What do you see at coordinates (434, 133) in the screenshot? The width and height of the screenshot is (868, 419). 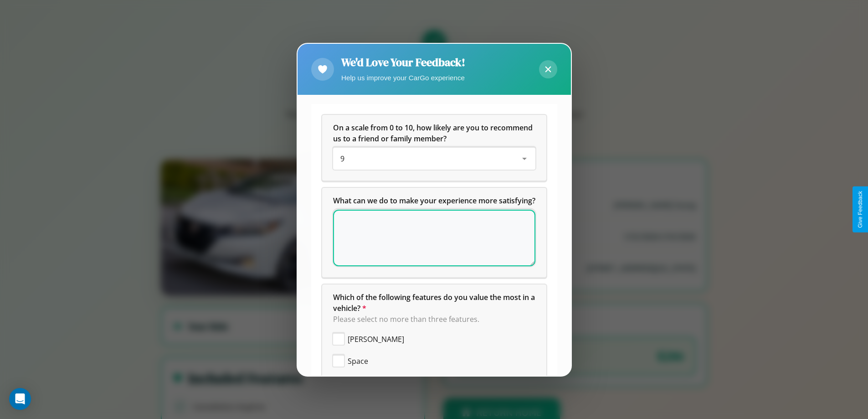 I see `h5: On a scale from 0 to 10, how likely are you to recommend us to a friend or family member?` at bounding box center [434, 133].